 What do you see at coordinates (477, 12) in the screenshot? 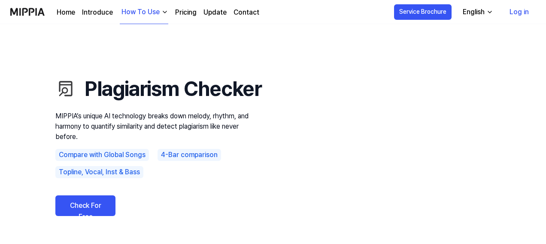
I see `button: English` at bounding box center [477, 12].